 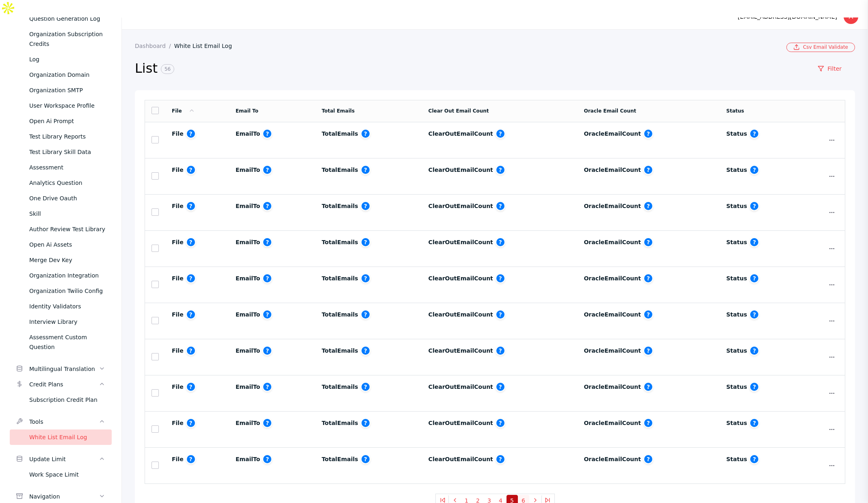 What do you see at coordinates (67, 74) in the screenshot?
I see `div: Organization Domain` at bounding box center [67, 74].